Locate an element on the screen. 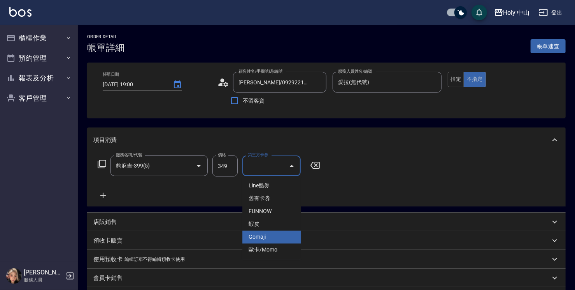 The image size is (575, 290). span: 蝦皮 is located at coordinates (271, 224).